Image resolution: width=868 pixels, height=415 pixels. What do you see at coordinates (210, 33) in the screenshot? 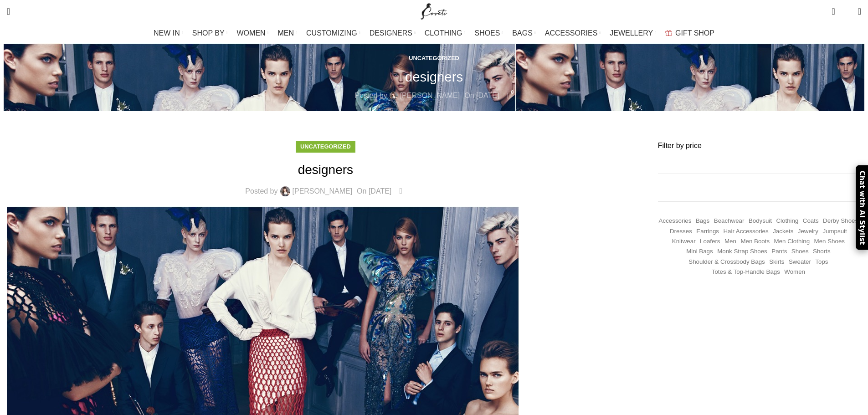
I see `a: SHOP BY` at bounding box center [210, 33].